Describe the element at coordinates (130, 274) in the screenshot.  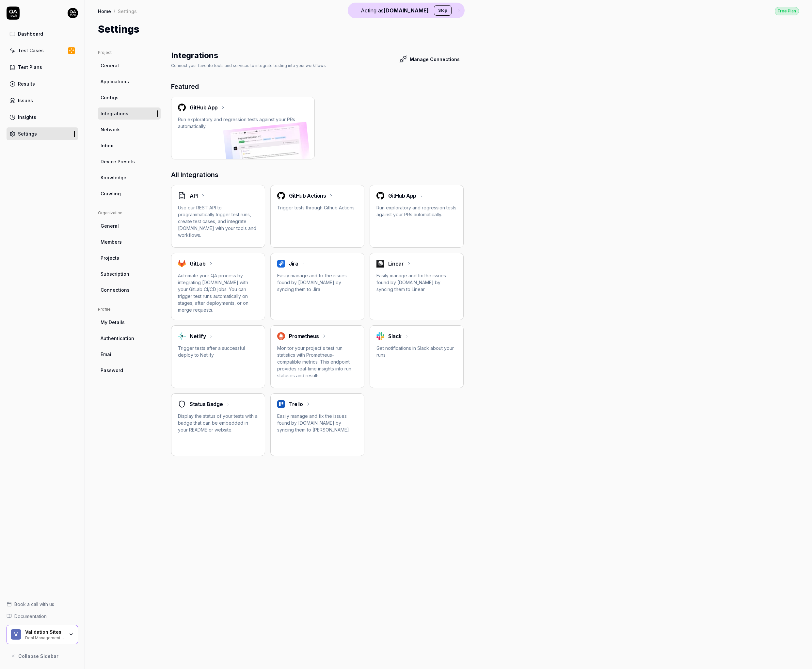
I see `a: Subscription` at that location.